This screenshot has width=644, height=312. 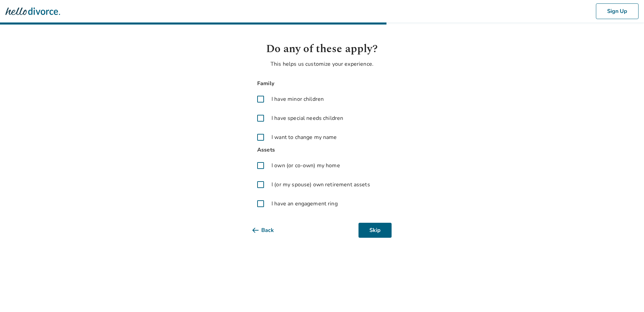 I want to click on span: I want to change my name, so click(x=304, y=137).